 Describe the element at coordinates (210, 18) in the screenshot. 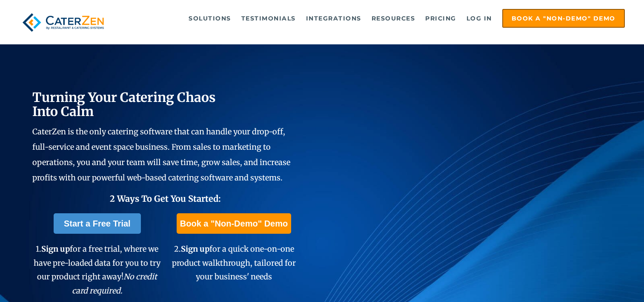

I see `a: Solutions` at that location.